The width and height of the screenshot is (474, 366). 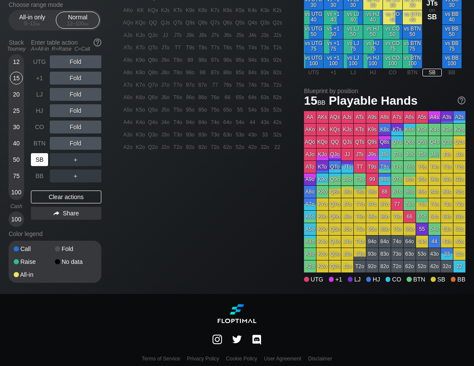 What do you see at coordinates (203, 73) in the screenshot?
I see `div: 88` at bounding box center [203, 73].